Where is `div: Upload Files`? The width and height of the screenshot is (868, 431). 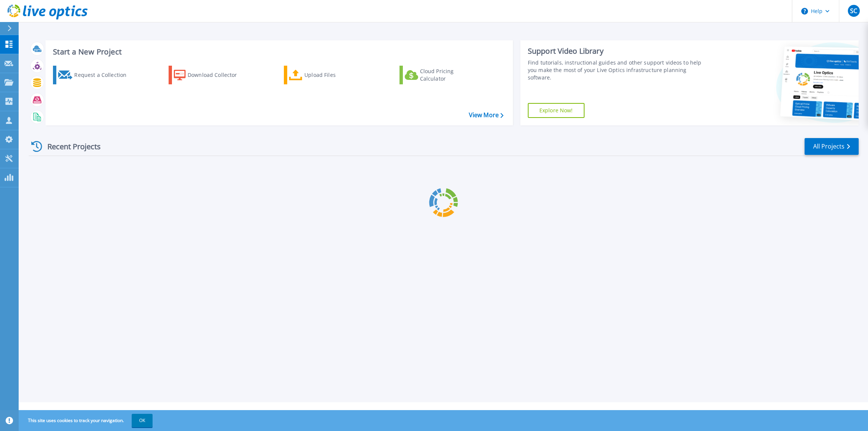
div: Upload Files is located at coordinates (334, 75).